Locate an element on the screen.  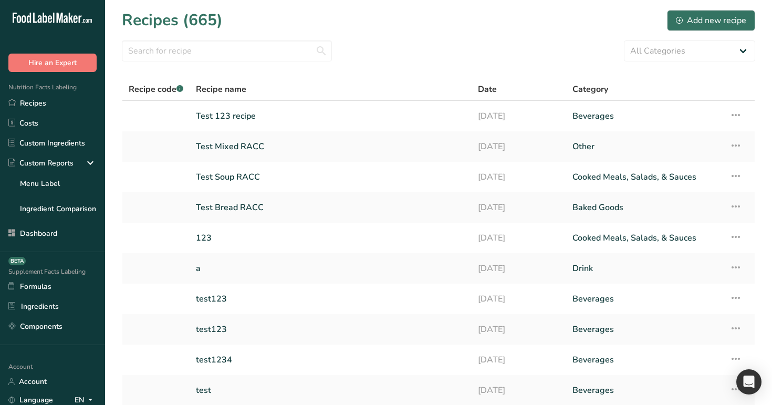
span: Recipe name is located at coordinates (221, 89).